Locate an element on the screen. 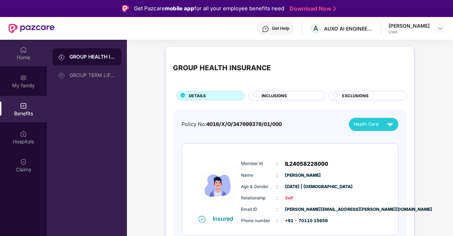  span: Name is located at coordinates (259, 175).